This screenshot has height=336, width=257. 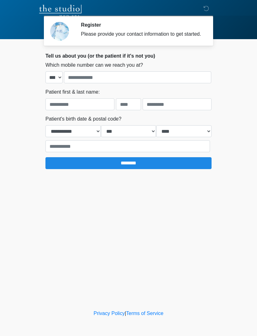 What do you see at coordinates (60, 31) in the screenshot?
I see `img: Agent Avatar` at bounding box center [60, 31].